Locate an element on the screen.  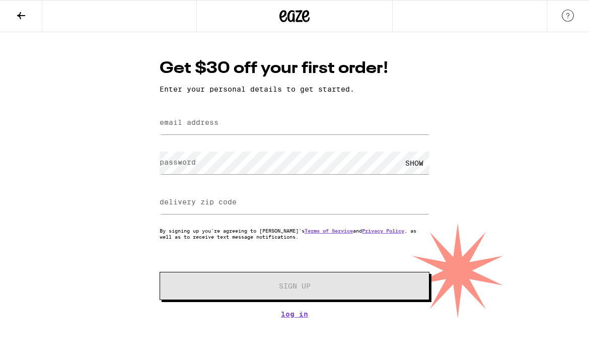
label: password is located at coordinates (178, 162).